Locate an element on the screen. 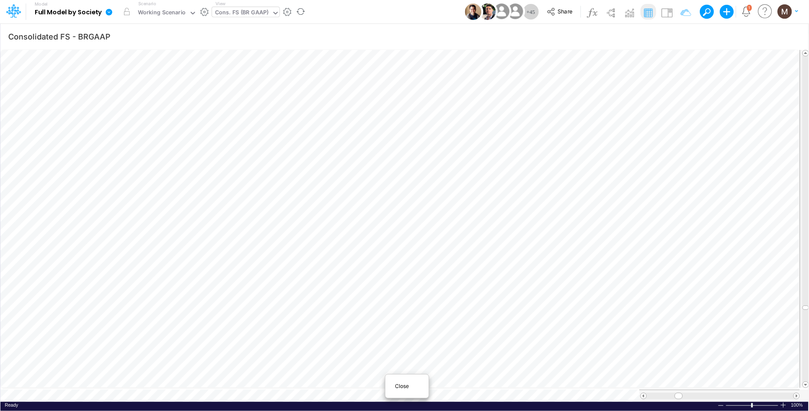 The width and height of the screenshot is (809, 411). b: Full Model by Society is located at coordinates (68, 13).